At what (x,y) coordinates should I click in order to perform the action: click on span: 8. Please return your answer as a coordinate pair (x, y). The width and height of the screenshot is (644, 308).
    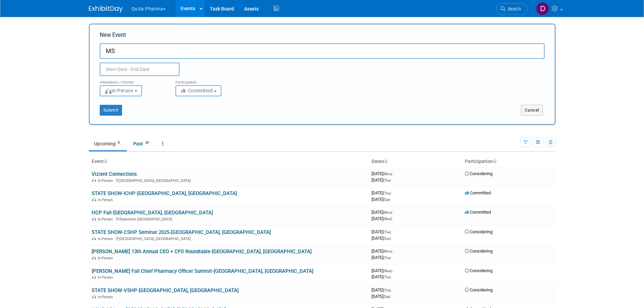
    Looking at the image, I should click on (119, 143).